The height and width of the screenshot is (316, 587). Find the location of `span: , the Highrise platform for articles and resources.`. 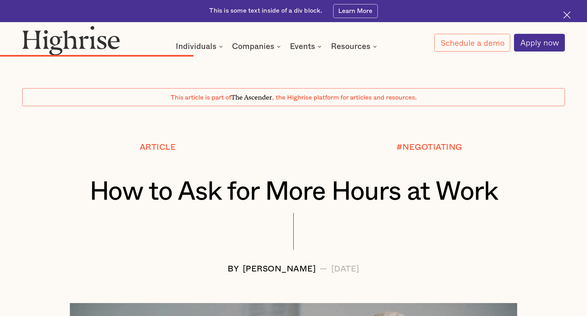

span: , the Highrise platform for articles and resources. is located at coordinates (344, 98).